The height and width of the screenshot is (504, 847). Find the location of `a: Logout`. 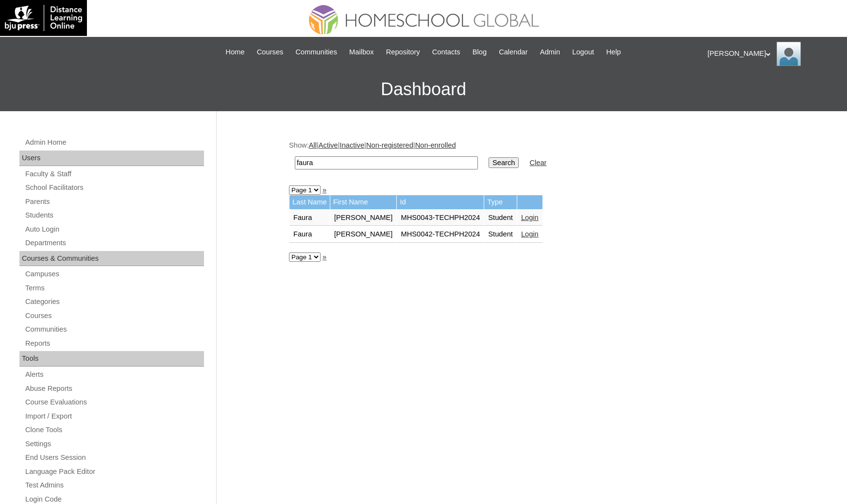

a: Logout is located at coordinates (584, 52).